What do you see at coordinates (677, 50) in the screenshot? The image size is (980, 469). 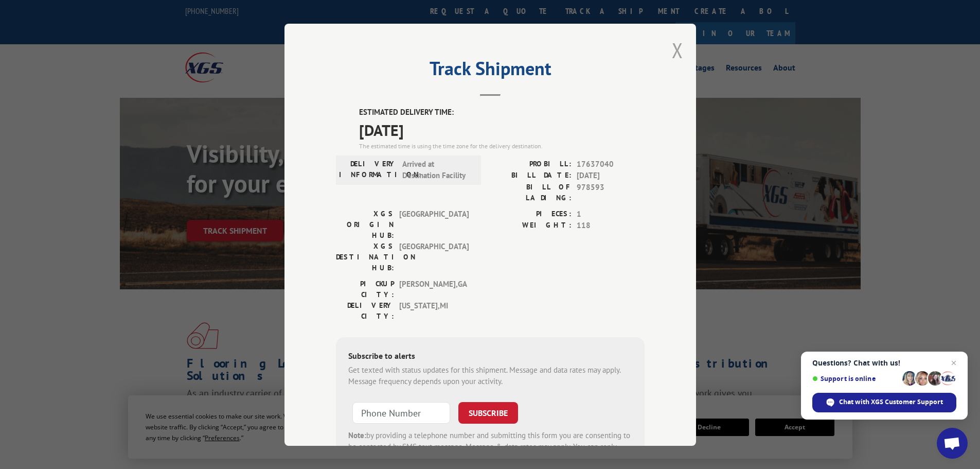 I see `button: Close modal` at bounding box center [677, 50].